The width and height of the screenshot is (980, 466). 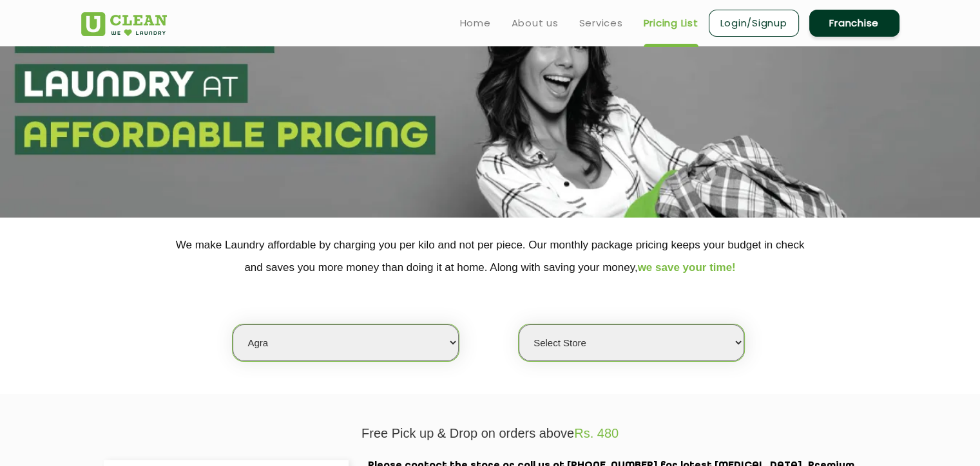 What do you see at coordinates (490, 256) in the screenshot?
I see `p: We make Laundry affordable by charging you per kilo and not per piece. Our monthly package pricin...` at bounding box center [490, 256].